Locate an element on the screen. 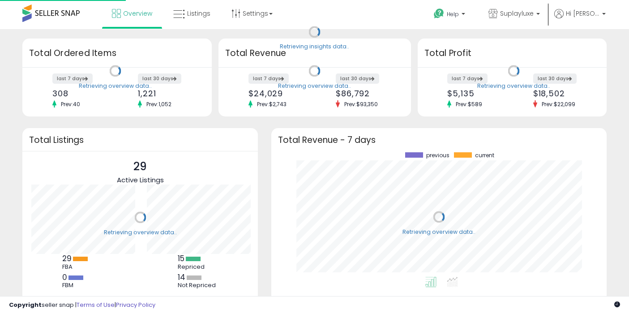 The width and height of the screenshot is (629, 314). span: Overview is located at coordinates (137, 13).